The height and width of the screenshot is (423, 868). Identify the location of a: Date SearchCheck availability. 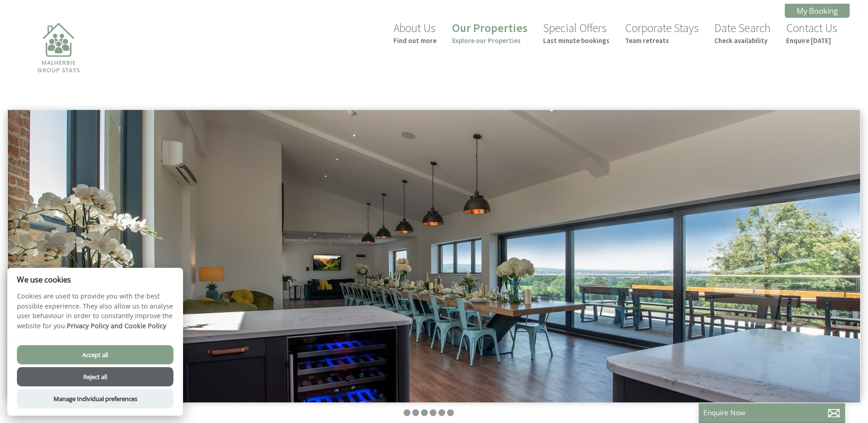
(742, 33).